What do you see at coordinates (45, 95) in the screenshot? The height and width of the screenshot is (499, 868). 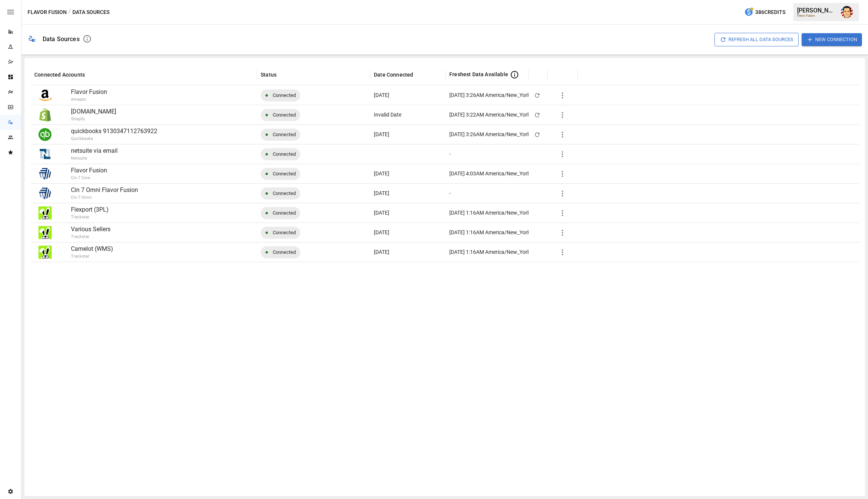 I see `img: Amazon Logo` at bounding box center [45, 95].